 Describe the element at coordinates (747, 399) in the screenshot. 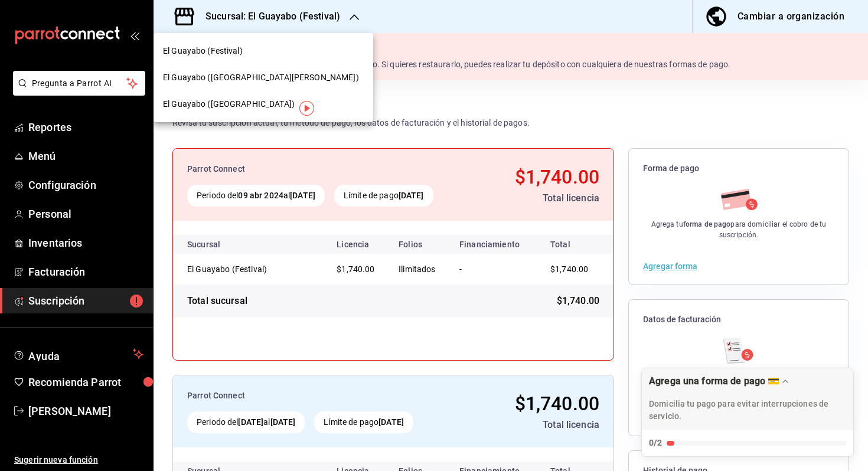

I see `div: Drag to move checklist` at that location.